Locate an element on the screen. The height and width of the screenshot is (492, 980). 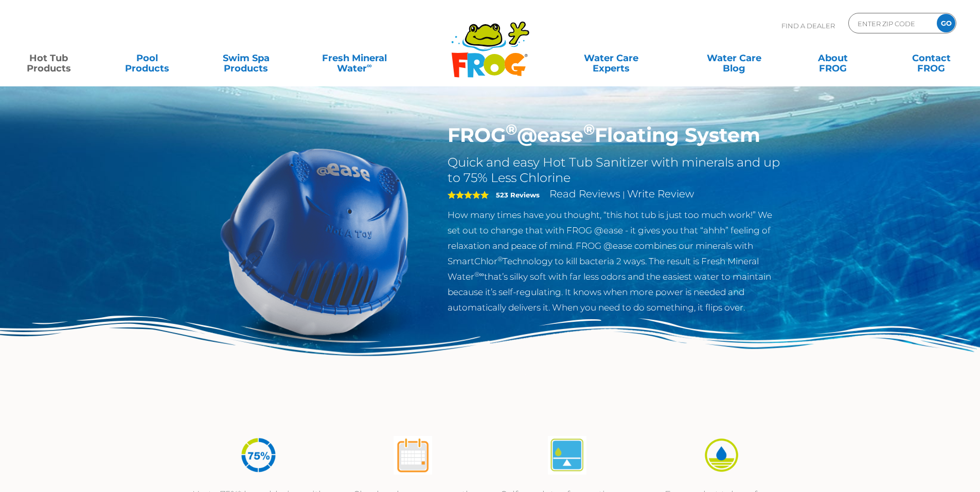
a: Read Reviews is located at coordinates (585, 194).